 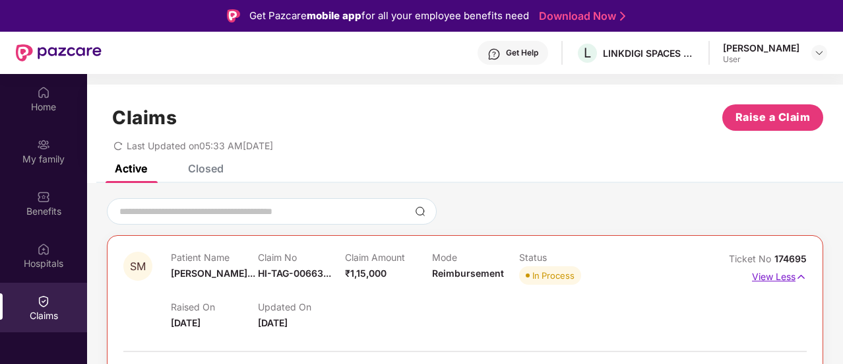 What do you see at coordinates (791, 258) in the screenshot?
I see `span: 174695` at bounding box center [791, 258].